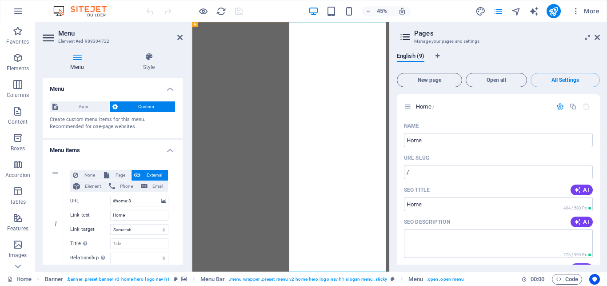  What do you see at coordinates (18, 68) in the screenshot?
I see `p: Elements` at bounding box center [18, 68].